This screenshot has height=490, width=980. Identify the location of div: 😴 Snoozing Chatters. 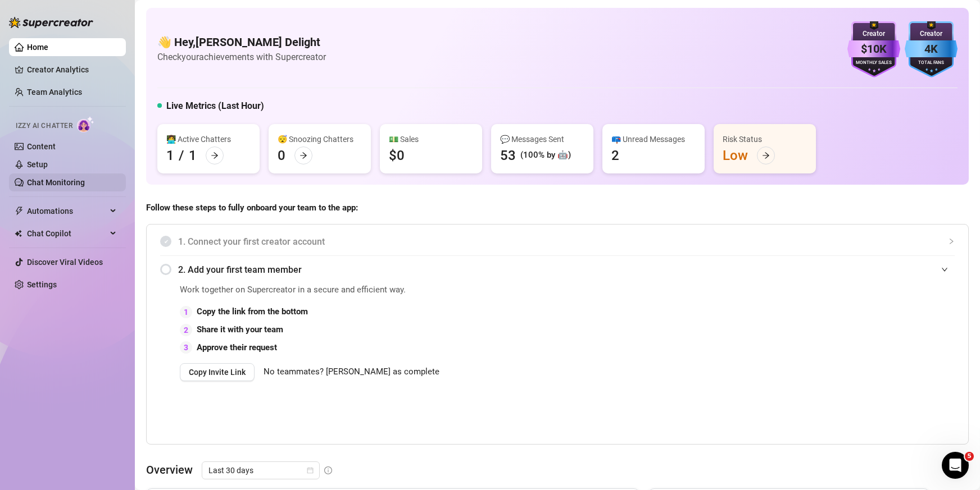
(320, 139).